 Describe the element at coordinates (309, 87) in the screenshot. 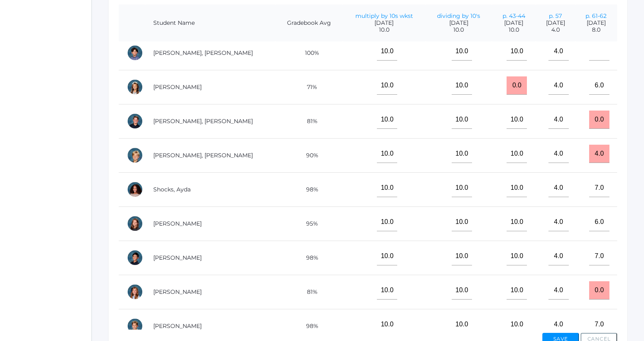

I see `td: 71%` at that location.